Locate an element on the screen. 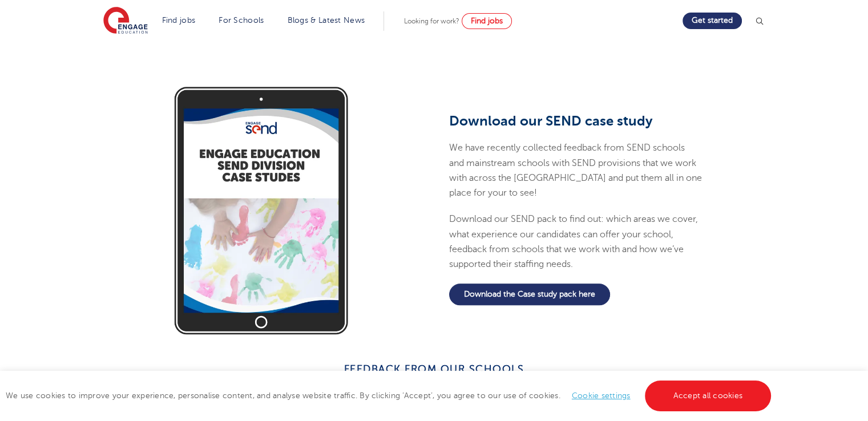  a: Download the Case study pack here is located at coordinates (529, 295).